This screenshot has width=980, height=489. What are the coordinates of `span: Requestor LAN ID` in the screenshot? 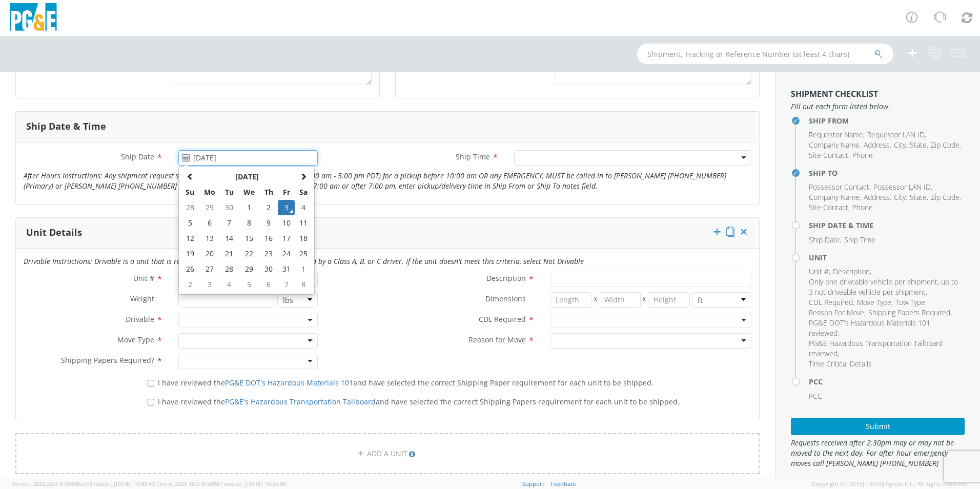 It's located at (895, 134).